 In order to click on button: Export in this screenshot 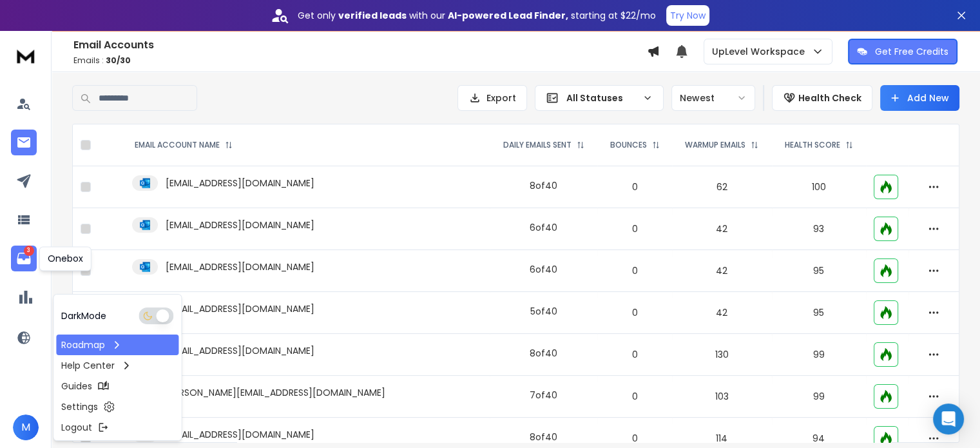, I will do `click(492, 98)`.